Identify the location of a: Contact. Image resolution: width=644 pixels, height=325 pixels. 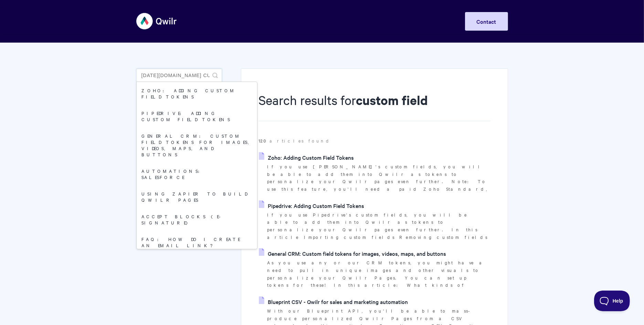
(486, 22).